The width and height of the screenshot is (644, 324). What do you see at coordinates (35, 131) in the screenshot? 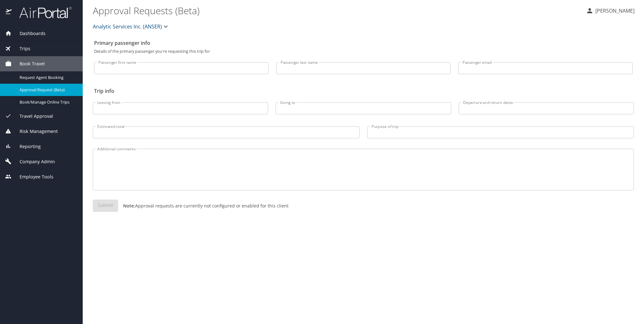
I see `span: Risk Management` at bounding box center [35, 131].